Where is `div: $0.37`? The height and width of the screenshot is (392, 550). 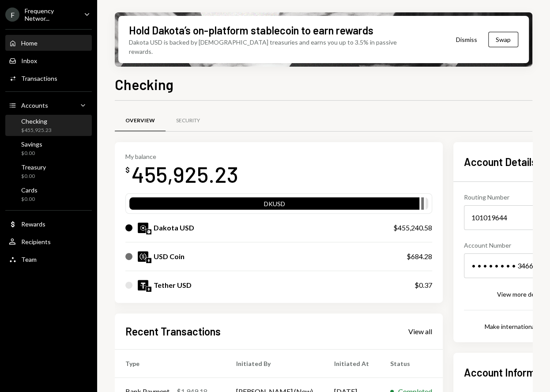
div: $0.37 is located at coordinates (423, 285).